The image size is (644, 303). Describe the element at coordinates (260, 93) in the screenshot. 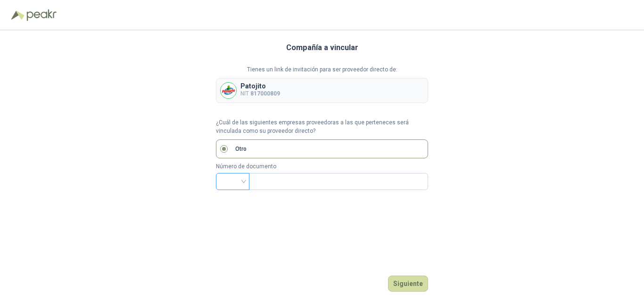

I see `p: NIT` at that location.